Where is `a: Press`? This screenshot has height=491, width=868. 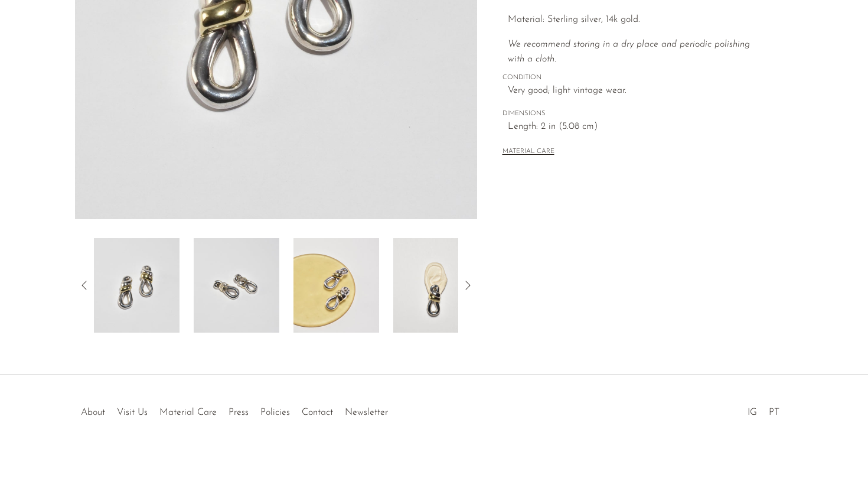
a: Press is located at coordinates (239, 412).